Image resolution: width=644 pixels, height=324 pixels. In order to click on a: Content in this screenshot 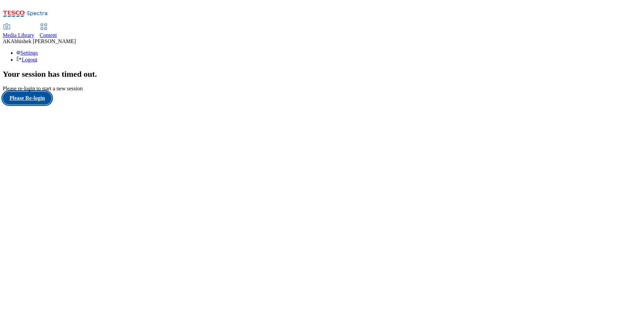, I will do `click(48, 31)`.